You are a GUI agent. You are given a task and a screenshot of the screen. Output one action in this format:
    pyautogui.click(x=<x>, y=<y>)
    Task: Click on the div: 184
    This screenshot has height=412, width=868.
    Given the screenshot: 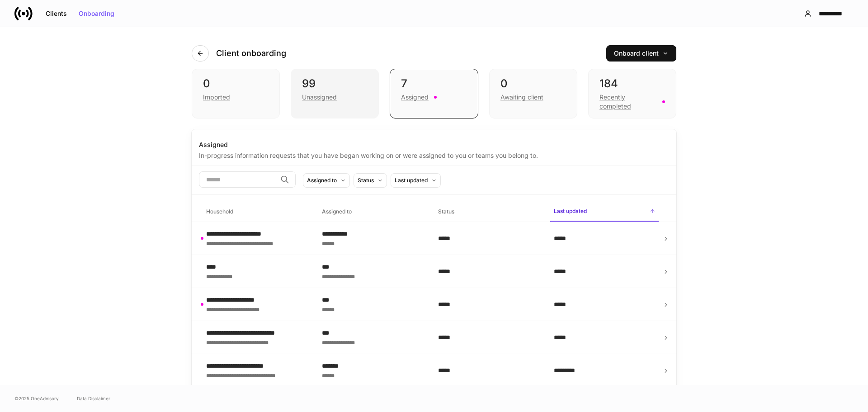 What is the action you would take?
    pyautogui.click(x=632, y=83)
    